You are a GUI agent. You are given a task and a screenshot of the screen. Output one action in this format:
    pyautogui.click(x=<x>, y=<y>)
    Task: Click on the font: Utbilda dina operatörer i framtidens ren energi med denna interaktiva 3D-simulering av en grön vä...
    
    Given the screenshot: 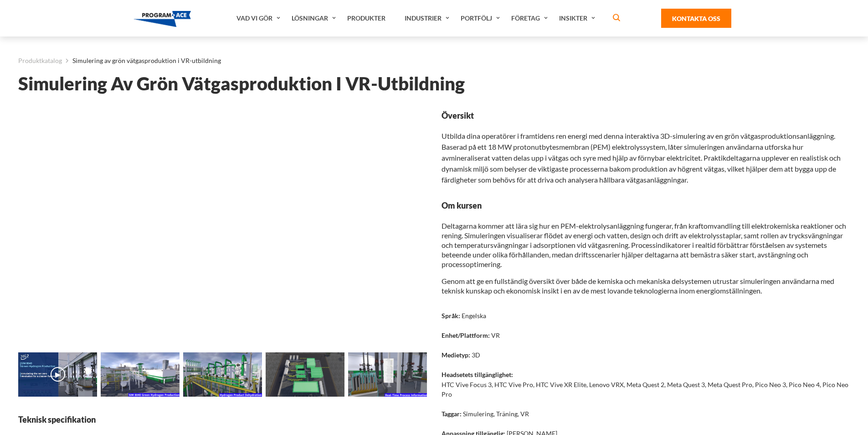 What is the action you would take?
    pyautogui.click(x=641, y=157)
    